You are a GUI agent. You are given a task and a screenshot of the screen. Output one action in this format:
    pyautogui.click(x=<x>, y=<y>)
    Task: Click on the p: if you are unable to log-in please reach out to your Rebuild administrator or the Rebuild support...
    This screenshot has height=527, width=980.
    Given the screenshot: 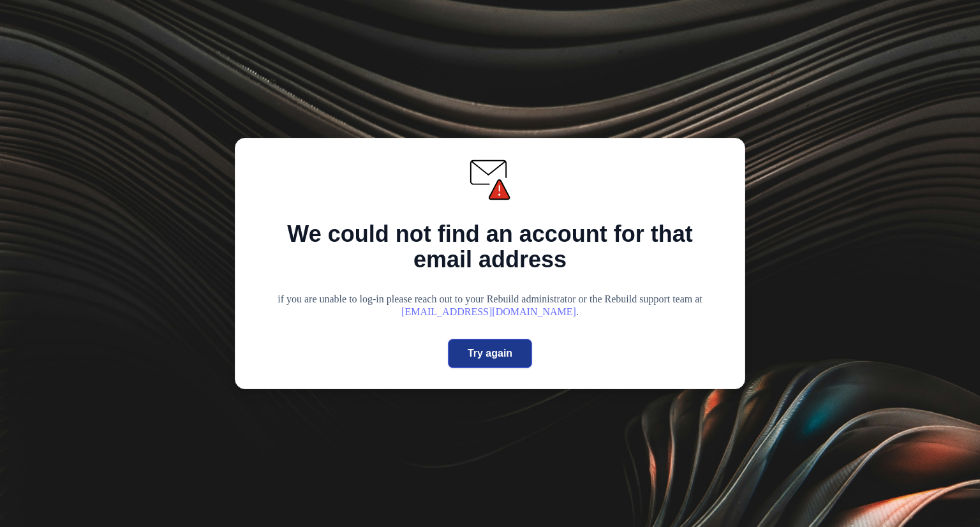 What is the action you would take?
    pyautogui.click(x=490, y=305)
    